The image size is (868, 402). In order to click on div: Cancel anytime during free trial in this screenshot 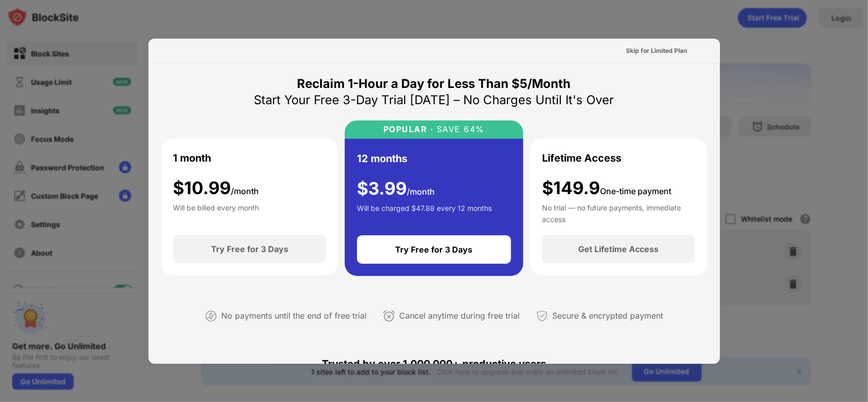, I will do `click(459, 316)`.